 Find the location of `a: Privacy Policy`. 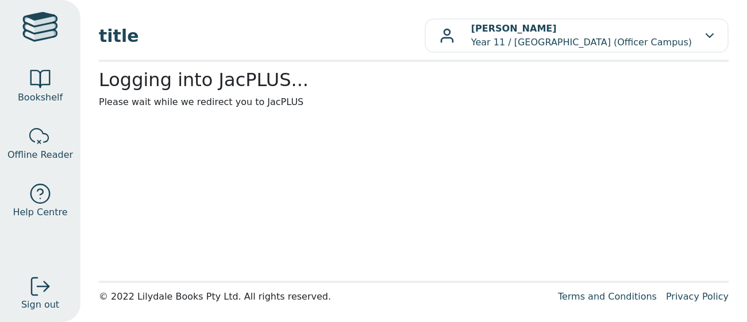

a: Privacy Policy is located at coordinates (697, 297).